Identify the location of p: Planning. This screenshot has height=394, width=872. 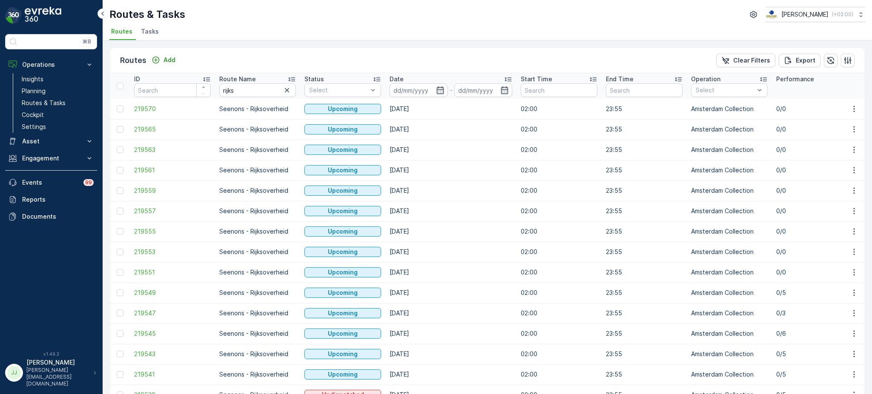
(34, 91).